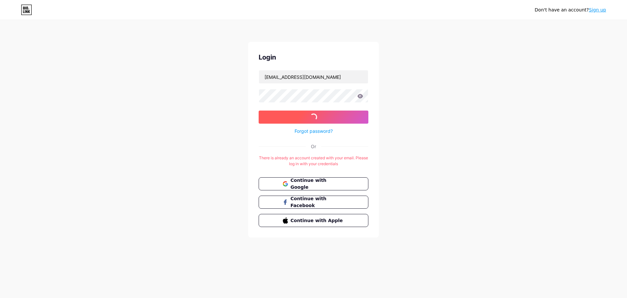 The height and width of the screenshot is (298, 627). Describe the element at coordinates (317, 202) in the screenshot. I see `span: Continue with Facebook` at that location.